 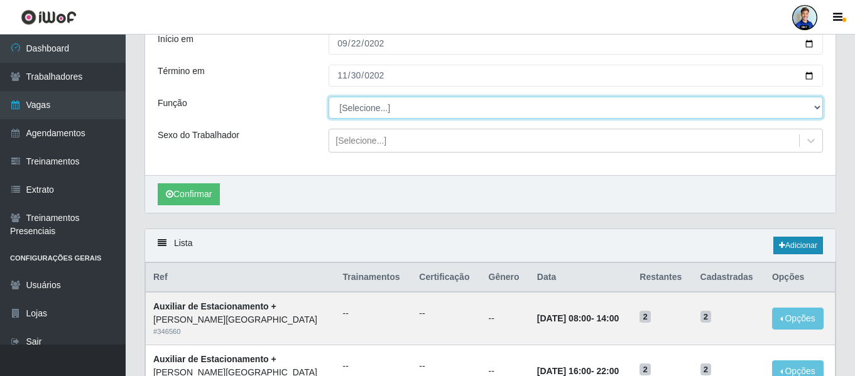 I want to click on th: Gênero, so click(x=505, y=278).